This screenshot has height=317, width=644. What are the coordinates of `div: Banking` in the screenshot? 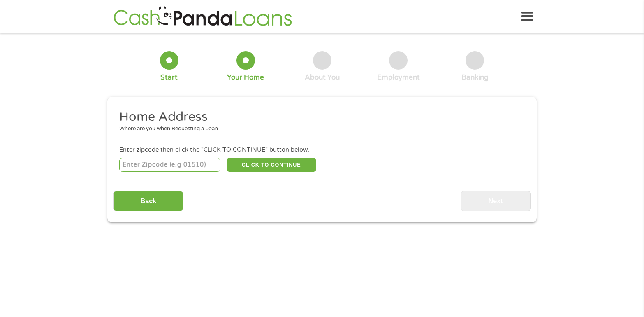 It's located at (475, 78).